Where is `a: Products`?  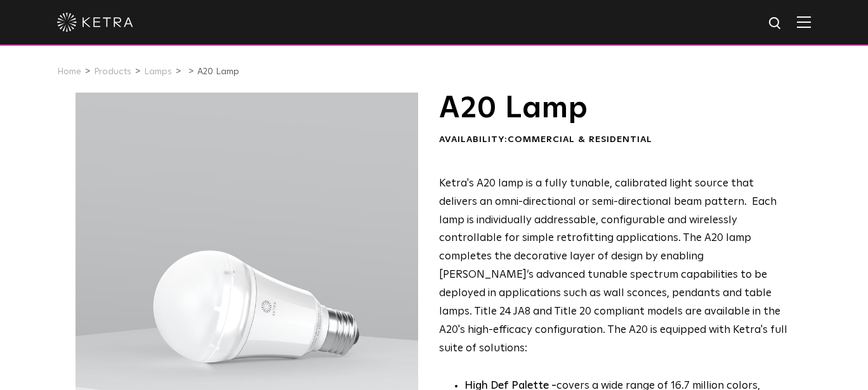
a: Products is located at coordinates (112, 71).